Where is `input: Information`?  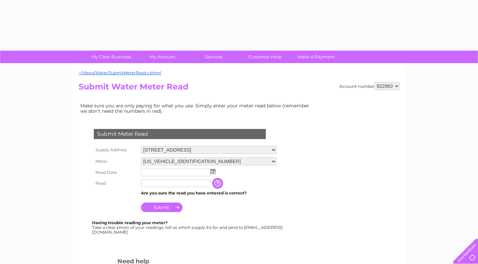 input: Information is located at coordinates (218, 183).